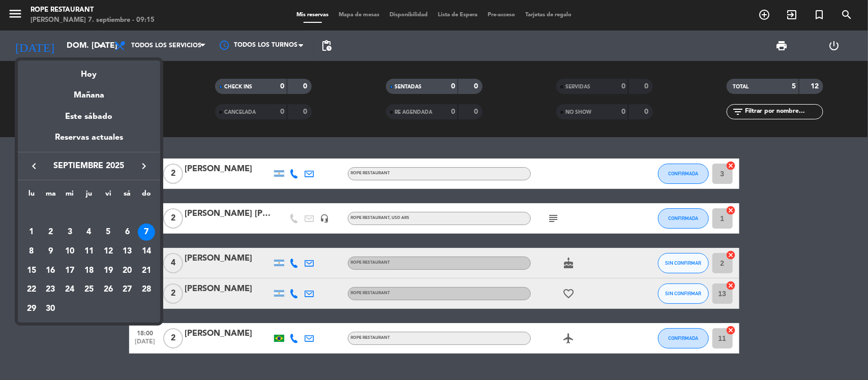 The image size is (868, 380). Describe the element at coordinates (70, 271) in the screenshot. I see `td: 17 de septiembre de 2025` at that location.